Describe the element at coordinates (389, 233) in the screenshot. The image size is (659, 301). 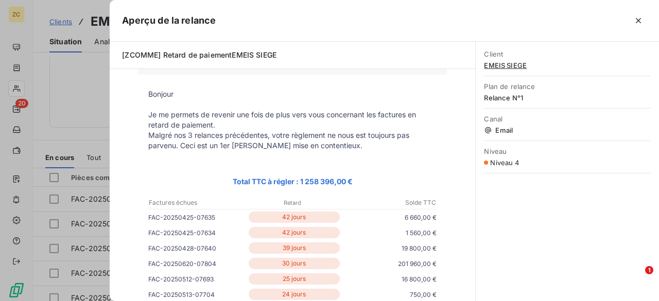
I see `p: 1 560,00 €` at that location.